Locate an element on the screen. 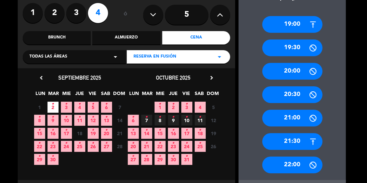 Image resolution: width=367 pixels, height=183 pixels. span: MAR is located at coordinates (147, 95).